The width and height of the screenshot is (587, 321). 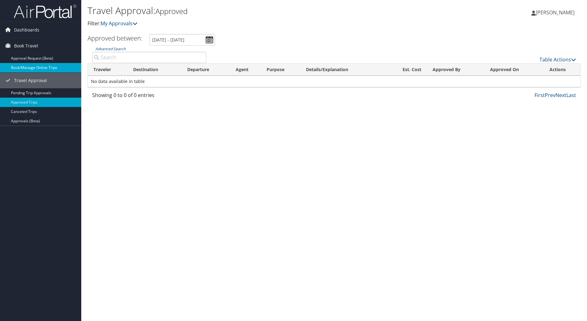 What do you see at coordinates (571, 95) in the screenshot?
I see `a: Last` at bounding box center [571, 95].